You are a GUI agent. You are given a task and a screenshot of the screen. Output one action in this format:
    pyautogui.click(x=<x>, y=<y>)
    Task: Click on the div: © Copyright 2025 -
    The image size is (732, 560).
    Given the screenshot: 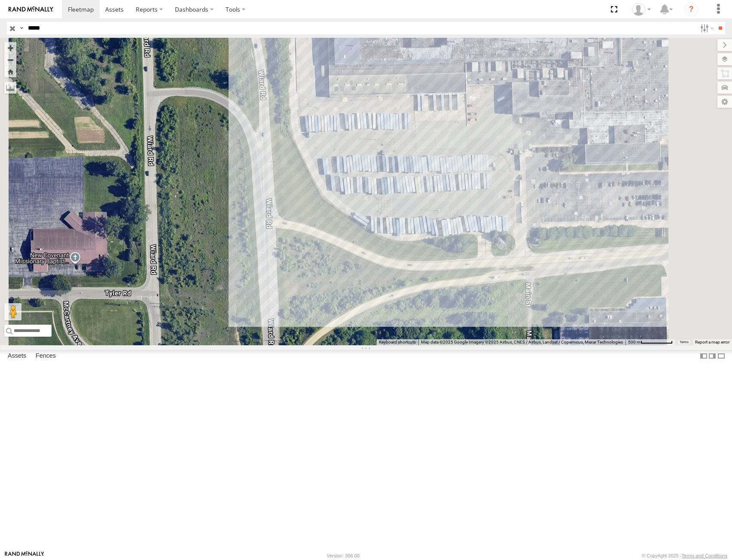 What is the action you would take?
    pyautogui.click(x=684, y=556)
    